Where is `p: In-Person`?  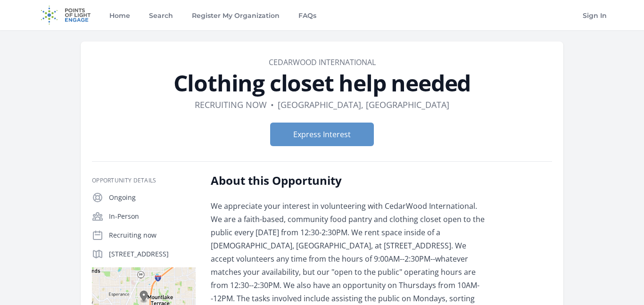
p: In-Person is located at coordinates (152, 216).